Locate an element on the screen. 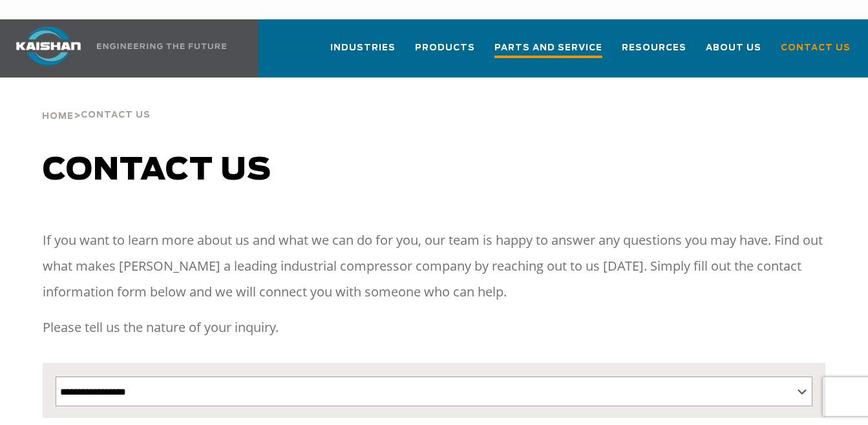 The image size is (868, 425). span: Home is located at coordinates (58, 116).